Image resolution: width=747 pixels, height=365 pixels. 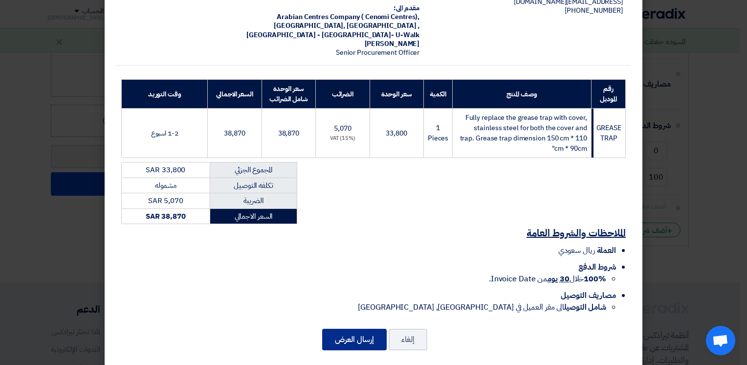 I want to click on span: 33,800, so click(x=396, y=133).